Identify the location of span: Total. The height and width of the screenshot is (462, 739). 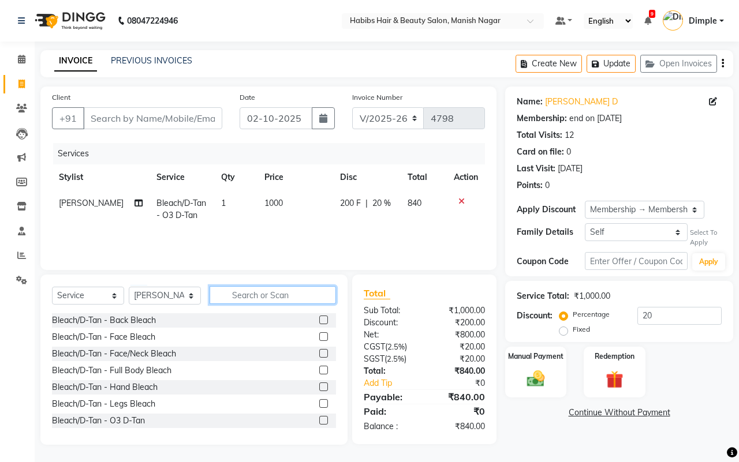
(377, 293).